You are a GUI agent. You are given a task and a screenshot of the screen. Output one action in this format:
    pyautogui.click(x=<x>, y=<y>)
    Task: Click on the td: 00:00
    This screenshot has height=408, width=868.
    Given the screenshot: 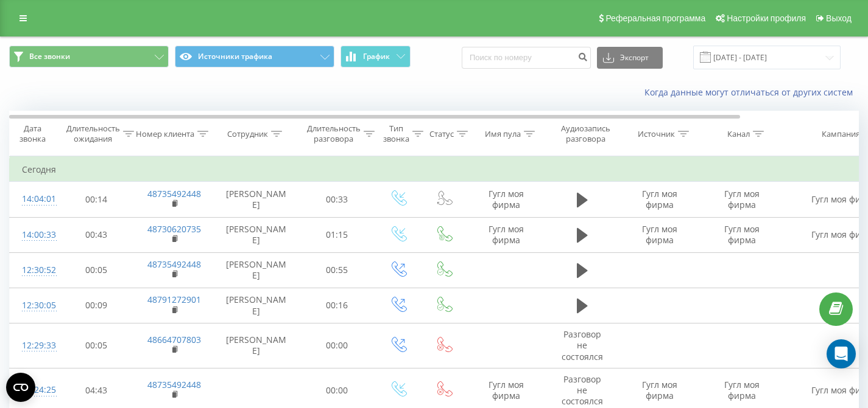 What is the action you would take?
    pyautogui.click(x=336, y=346)
    